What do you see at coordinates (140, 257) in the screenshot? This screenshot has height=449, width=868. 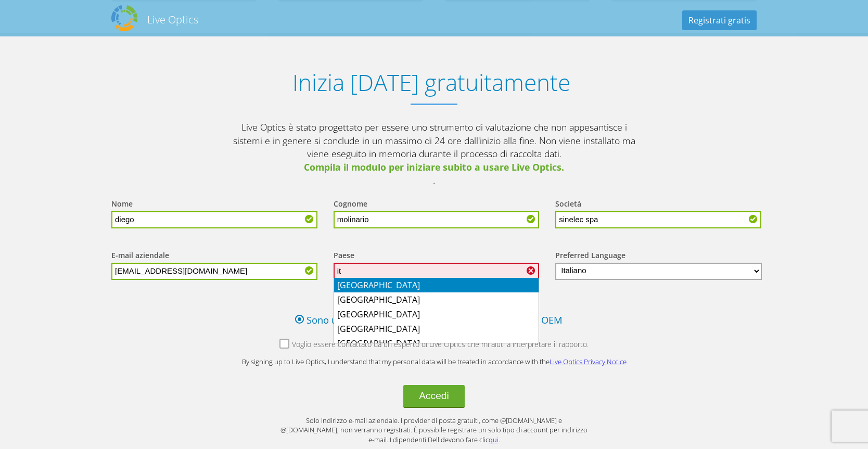 I see `label: E-mail aziendale` at bounding box center [140, 257].